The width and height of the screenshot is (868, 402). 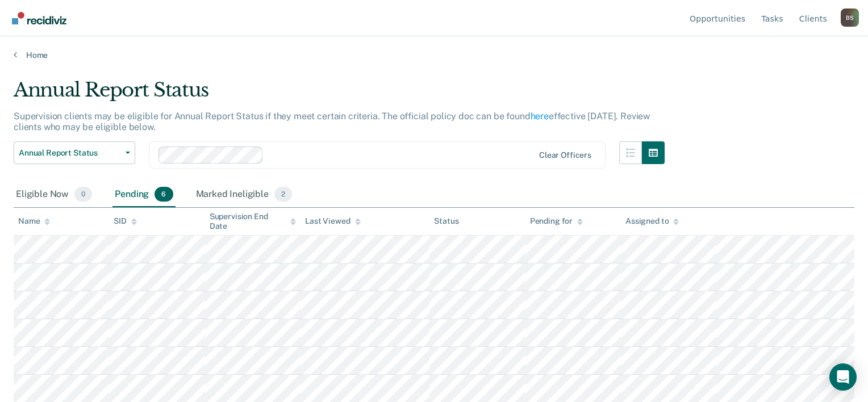 What do you see at coordinates (70, 153) in the screenshot?
I see `span: Annual Report Status` at bounding box center [70, 153].